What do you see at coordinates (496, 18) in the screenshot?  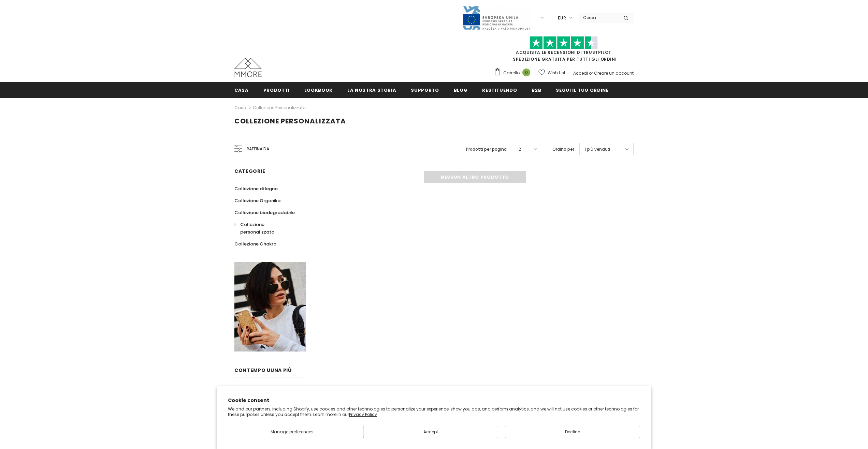 I see `img: Javni Razpis` at bounding box center [496, 18].